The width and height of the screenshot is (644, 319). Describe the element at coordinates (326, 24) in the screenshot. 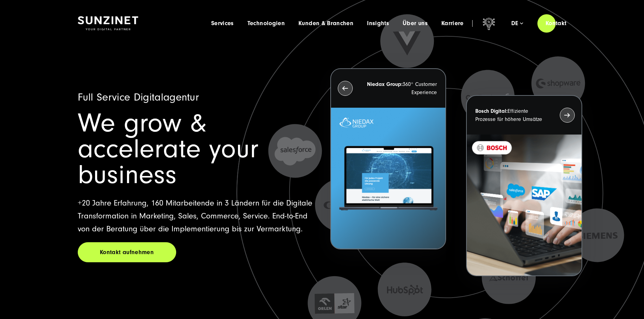

I see `span: Kunden & Branchen` at that location.